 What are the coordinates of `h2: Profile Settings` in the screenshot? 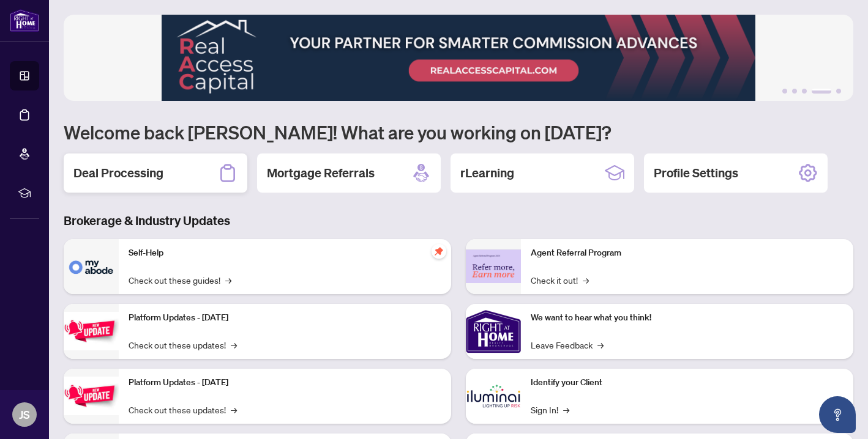 It's located at (696, 173).